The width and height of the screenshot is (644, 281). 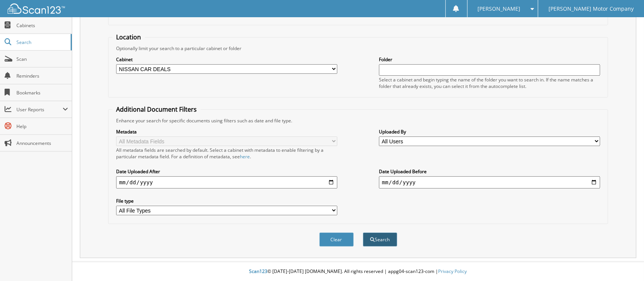 I want to click on button: Clear, so click(x=337, y=239).